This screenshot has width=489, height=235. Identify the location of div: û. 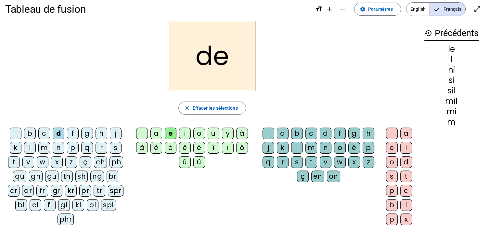
(185, 162).